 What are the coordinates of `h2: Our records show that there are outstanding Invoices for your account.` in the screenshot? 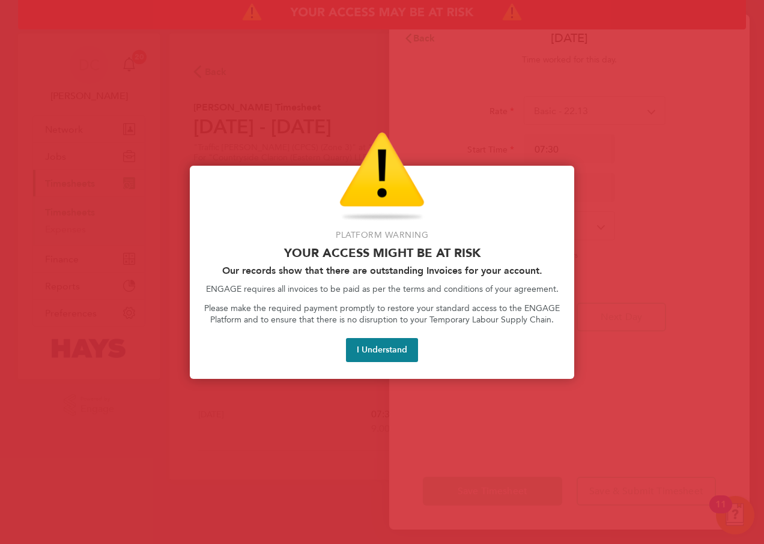 It's located at (382, 270).